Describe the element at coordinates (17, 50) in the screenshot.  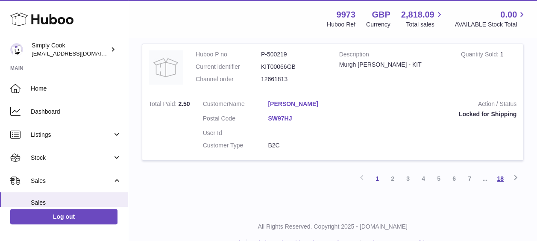
I see `img: internalAdmin-9973@internal.huboo.com` at that location.